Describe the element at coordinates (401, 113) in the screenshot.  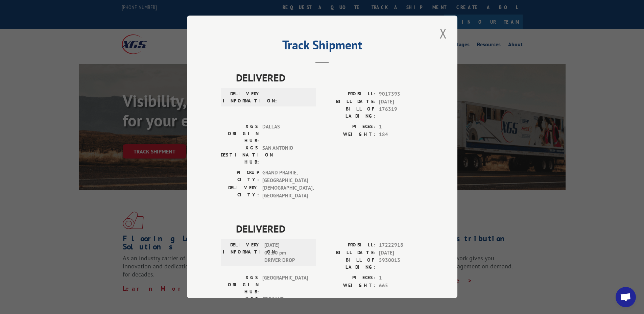
I see `span: 176319` at that location.